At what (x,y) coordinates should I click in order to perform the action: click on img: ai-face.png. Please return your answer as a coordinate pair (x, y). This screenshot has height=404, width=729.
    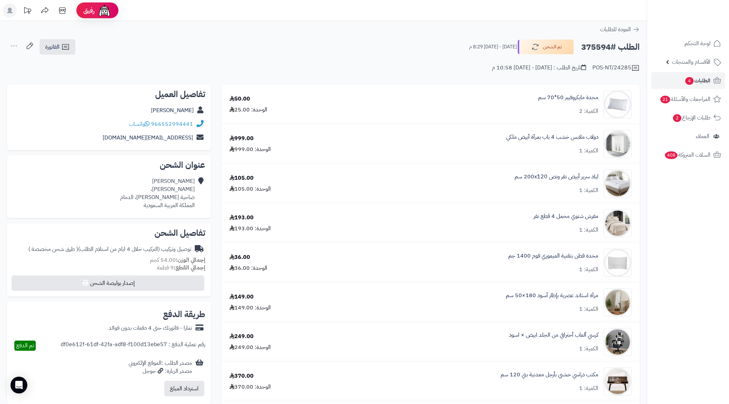
    Looking at the image, I should click on (104, 11).